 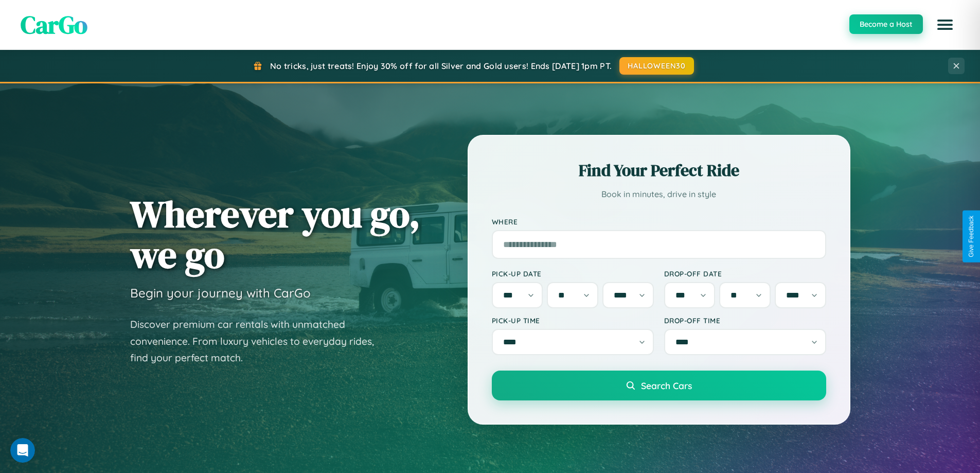 What do you see at coordinates (659, 194) in the screenshot?
I see `p: Book in minutes, drive in style` at bounding box center [659, 194].